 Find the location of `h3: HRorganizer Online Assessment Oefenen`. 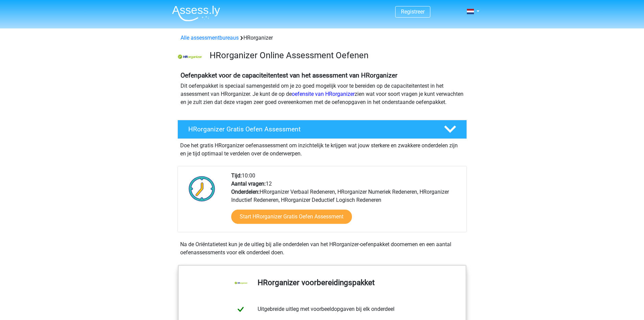

h3: HRorganizer Online Assessment Oefenen is located at coordinates (335, 55).